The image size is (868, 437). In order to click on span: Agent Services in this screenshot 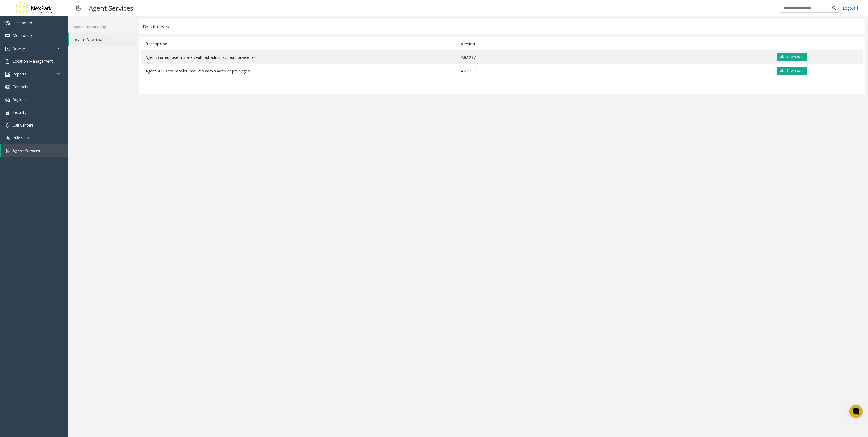, I will do `click(26, 151)`.